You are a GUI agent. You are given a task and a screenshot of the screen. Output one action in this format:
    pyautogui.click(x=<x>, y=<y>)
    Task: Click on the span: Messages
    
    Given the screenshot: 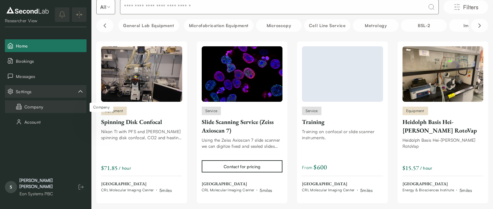 What is the action you would take?
    pyautogui.click(x=50, y=76)
    